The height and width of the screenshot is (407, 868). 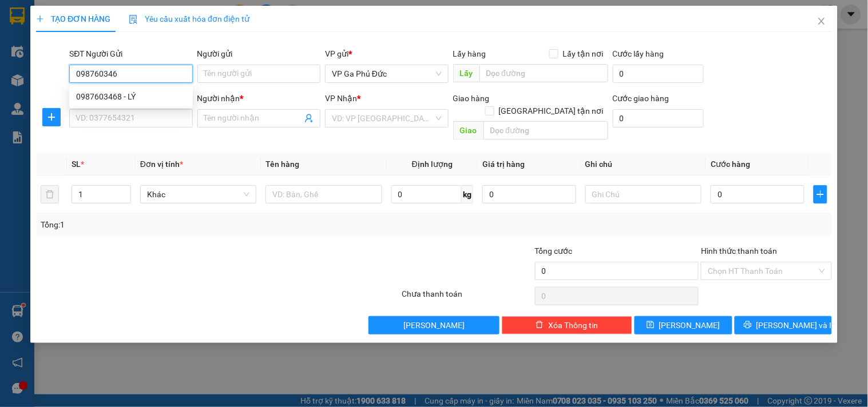 I want to click on span: close, so click(x=822, y=21).